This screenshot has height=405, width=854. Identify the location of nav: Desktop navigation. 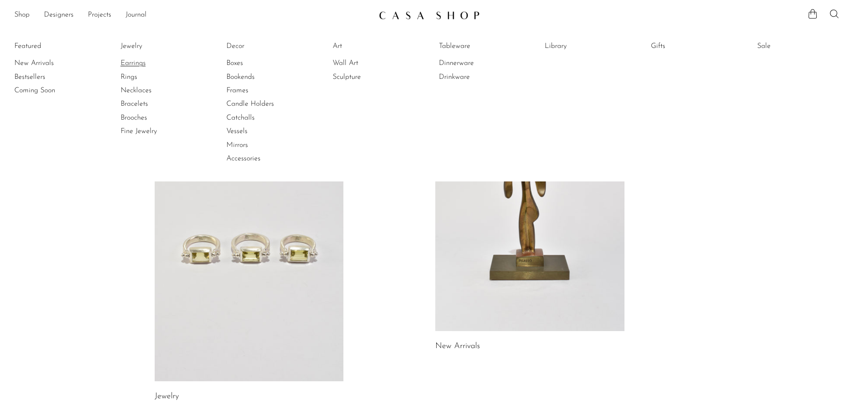
(193, 15).